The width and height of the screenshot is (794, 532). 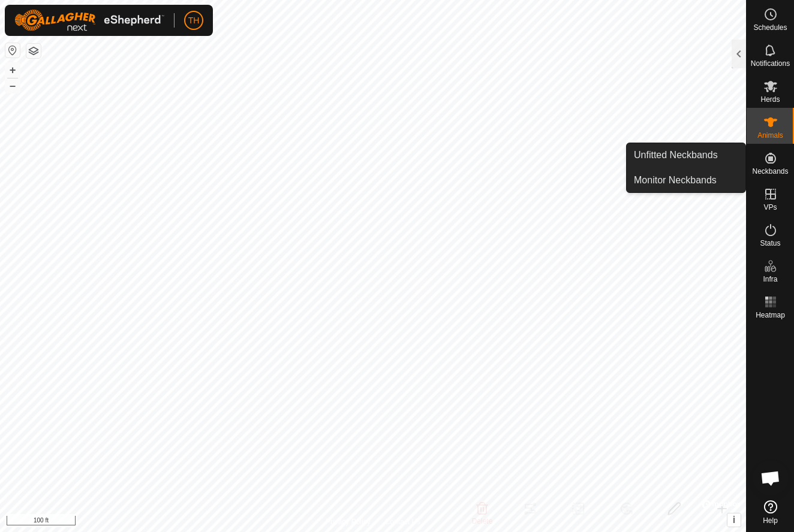 What do you see at coordinates (686, 155) in the screenshot?
I see `a: Unfitted Neckbands` at bounding box center [686, 155].